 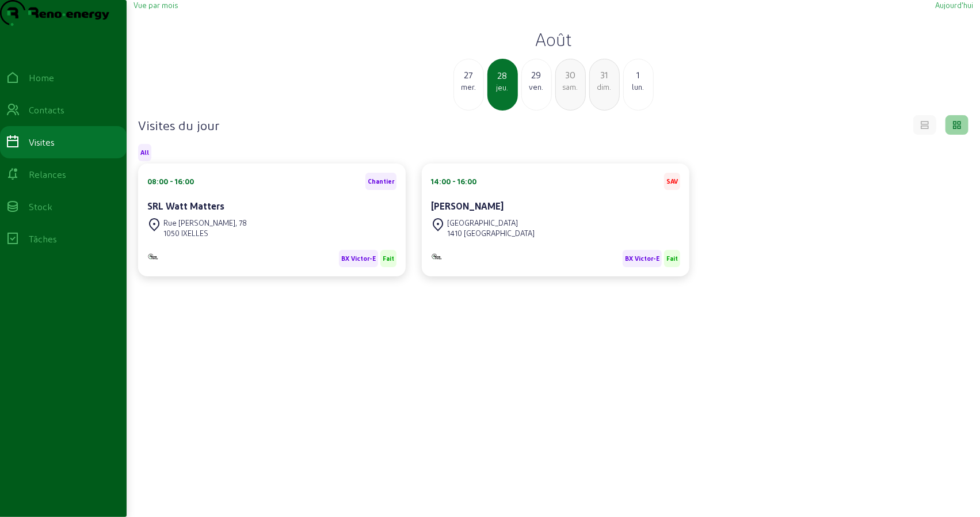 What do you see at coordinates (502, 87) in the screenshot?
I see `div: jeu.` at bounding box center [502, 87].